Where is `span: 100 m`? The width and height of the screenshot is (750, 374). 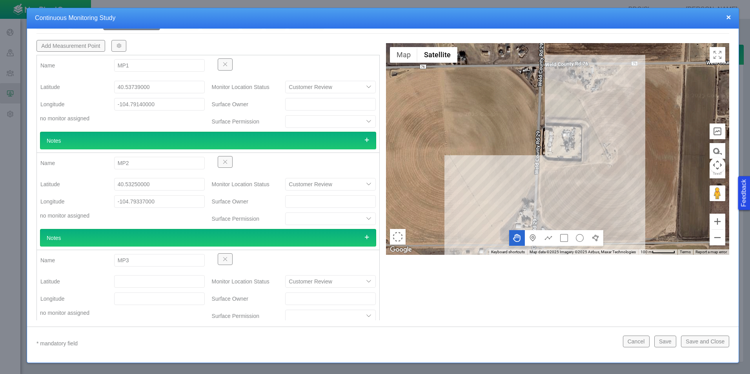
span: 100 m is located at coordinates (646, 252).